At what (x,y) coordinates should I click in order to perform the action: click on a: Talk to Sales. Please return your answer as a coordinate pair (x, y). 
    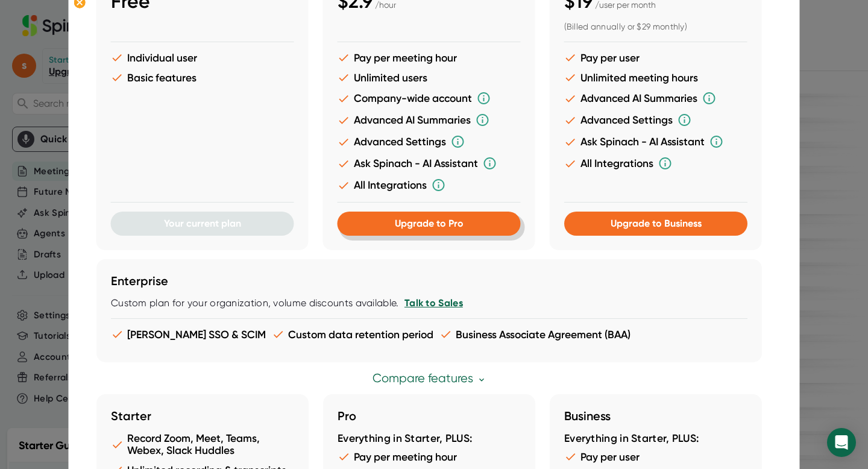
    Looking at the image, I should click on (433, 303).